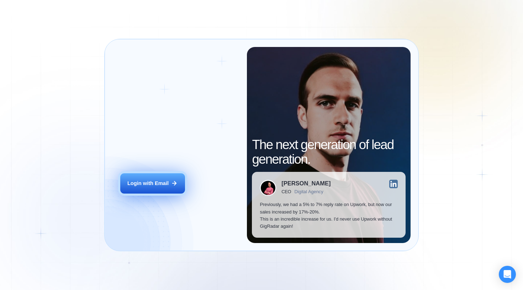 The height and width of the screenshot is (290, 523). I want to click on div: Open Intercom Messenger, so click(507, 274).